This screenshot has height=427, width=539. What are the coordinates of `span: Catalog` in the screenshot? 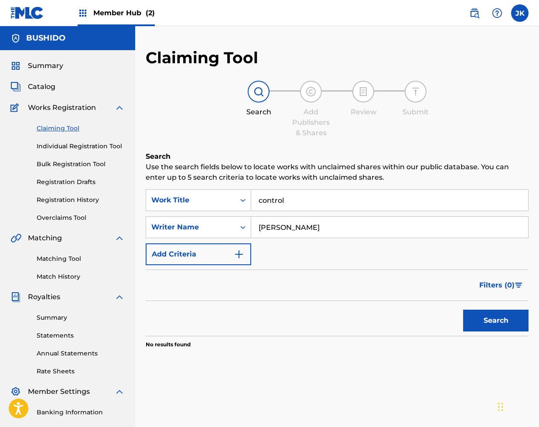 It's located at (41, 87).